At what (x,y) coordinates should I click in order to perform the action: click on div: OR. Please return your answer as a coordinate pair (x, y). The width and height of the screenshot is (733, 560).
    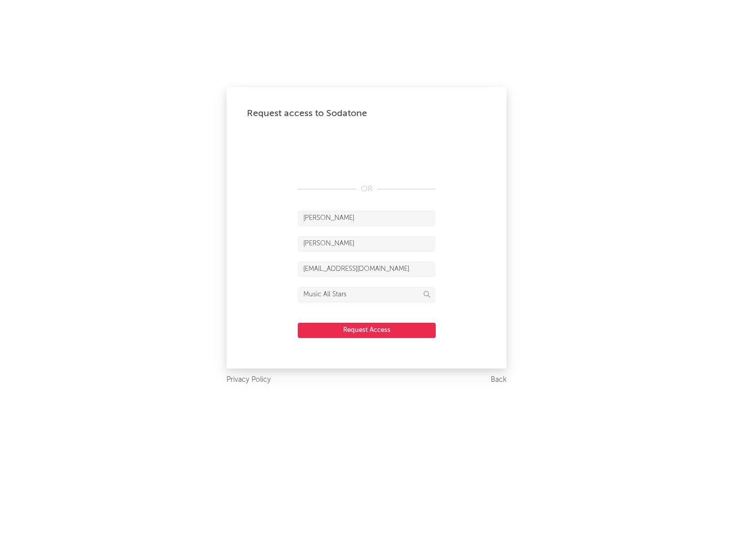
    Looking at the image, I should click on (366, 190).